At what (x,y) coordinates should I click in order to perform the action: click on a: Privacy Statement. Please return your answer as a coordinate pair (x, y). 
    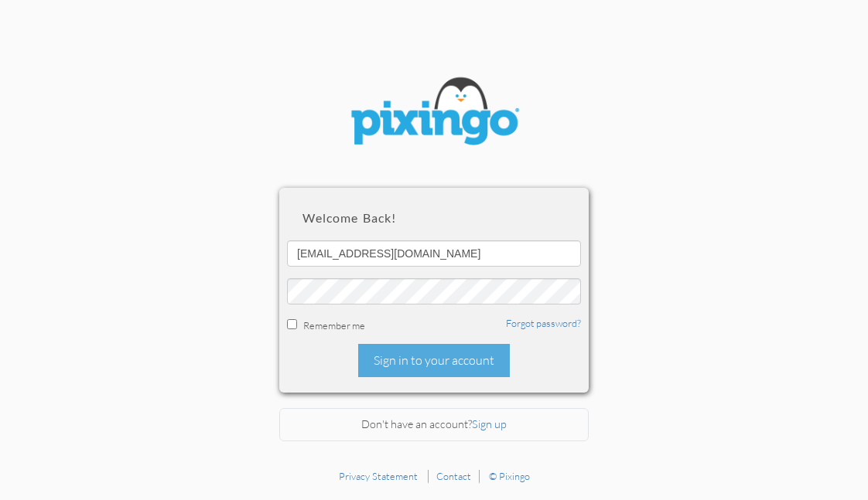
    Looking at the image, I should click on (379, 476).